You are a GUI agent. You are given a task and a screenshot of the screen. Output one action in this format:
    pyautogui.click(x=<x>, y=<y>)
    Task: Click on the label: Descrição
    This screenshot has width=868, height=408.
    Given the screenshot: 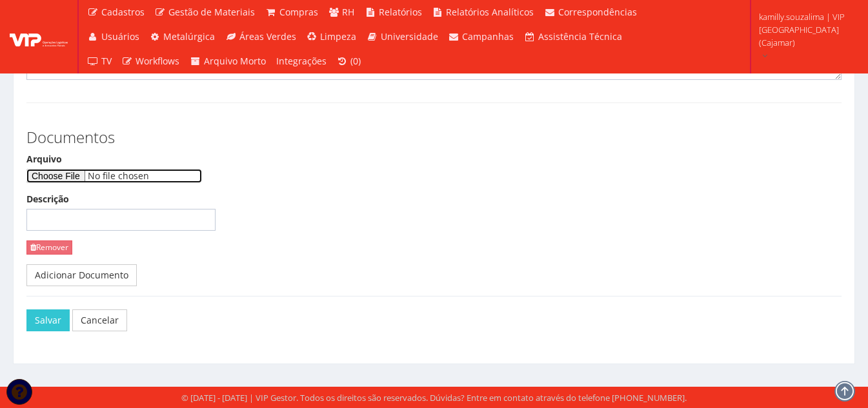 What is the action you would take?
    pyautogui.click(x=48, y=199)
    